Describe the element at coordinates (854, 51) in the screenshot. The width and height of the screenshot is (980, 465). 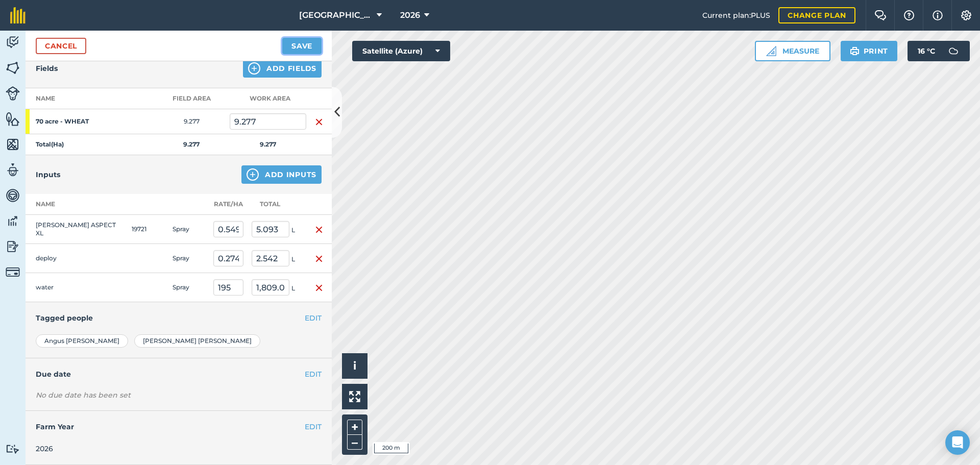
I see `img: svg+xml;base64,PHN2ZyB4bWxucz0iaHR0cDovL3d3dy53My5vcmcvMjAwMC9zdmciIHdpZHRoPSIxOSIgaGVpZ2h0PSIyNC...` at that location.